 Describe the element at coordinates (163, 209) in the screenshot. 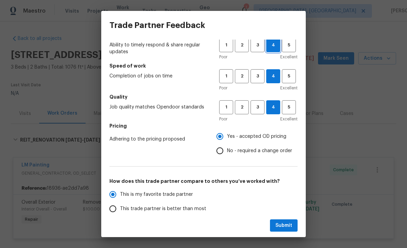

I see `span: This trade partner is better than most` at that location.